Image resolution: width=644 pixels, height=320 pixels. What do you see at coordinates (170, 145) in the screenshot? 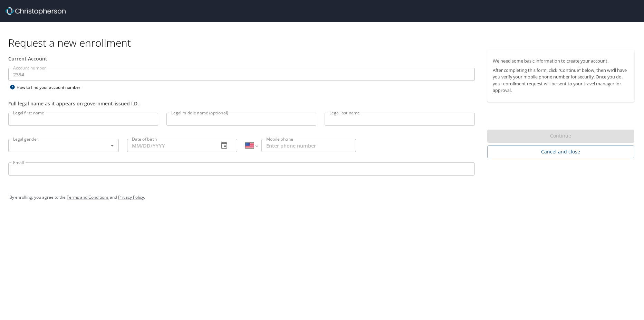
I see `input: MM/DD/YYYY` at bounding box center [170, 145].